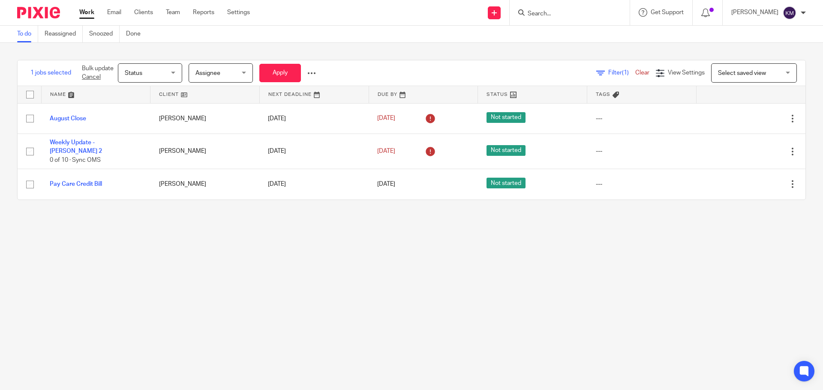 This screenshot has width=823, height=390. Describe the element at coordinates (621, 73) in the screenshot. I see `span: Filter` at that location.